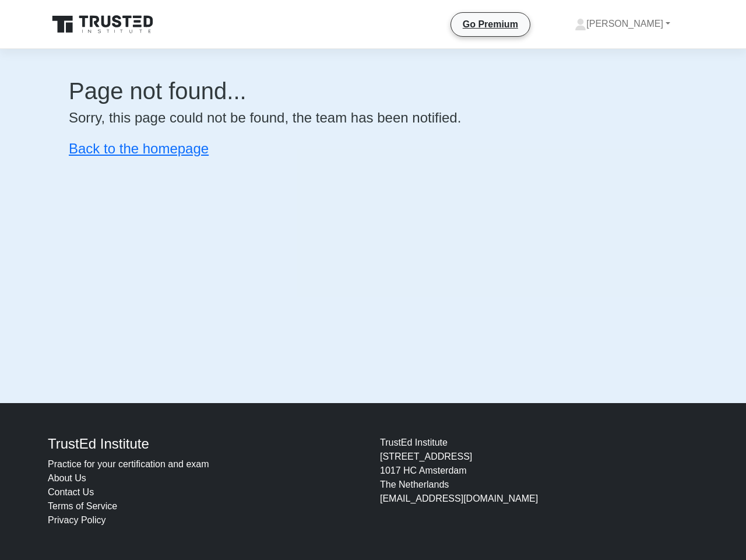  Describe the element at coordinates (207, 443) in the screenshot. I see `h4: TrustEd Institute` at that location.